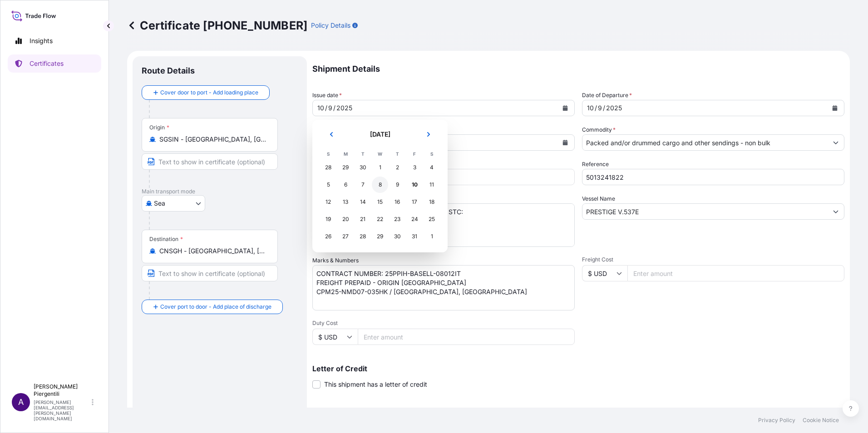 This screenshot has width=868, height=433. Describe the element at coordinates (346, 168) in the screenshot. I see `div: Monday, September 29, 2025` at that location.